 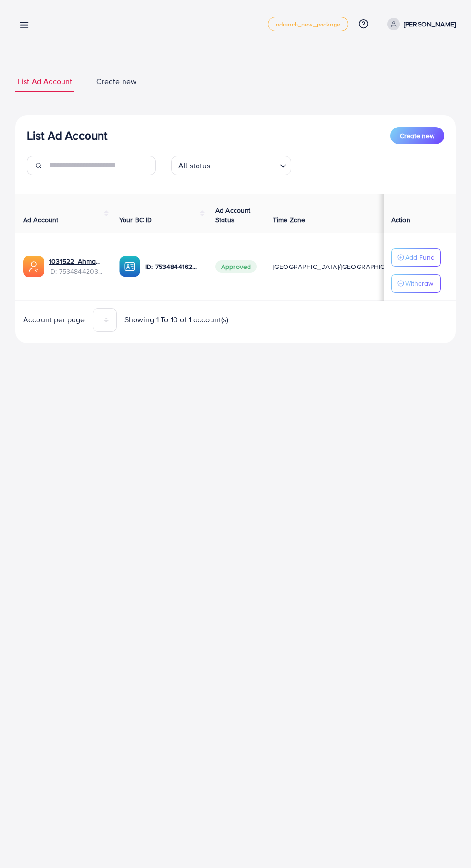 I want to click on button: Add Fund, so click(x=416, y=258).